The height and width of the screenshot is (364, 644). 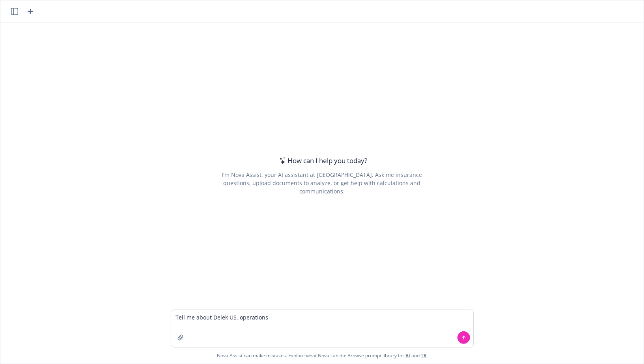 What do you see at coordinates (322, 161) in the screenshot?
I see `div: How can I help you today?` at bounding box center [322, 161].